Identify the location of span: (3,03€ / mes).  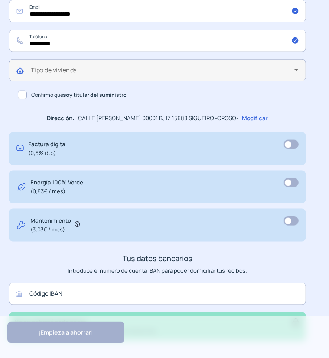
(51, 230).